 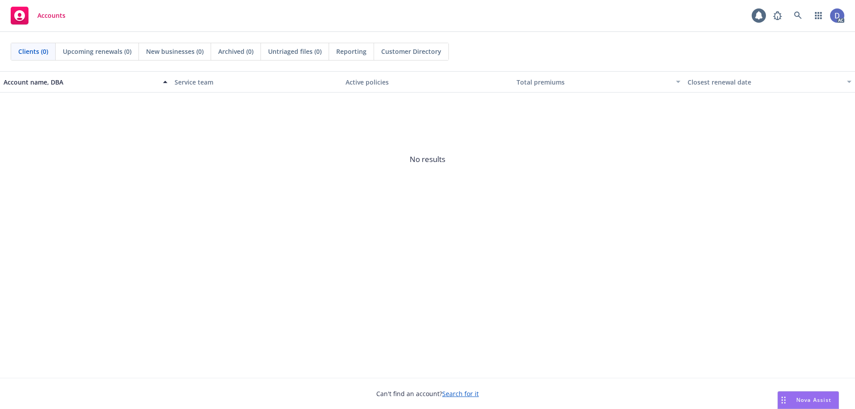 I want to click on a: Switch app, so click(x=818, y=16).